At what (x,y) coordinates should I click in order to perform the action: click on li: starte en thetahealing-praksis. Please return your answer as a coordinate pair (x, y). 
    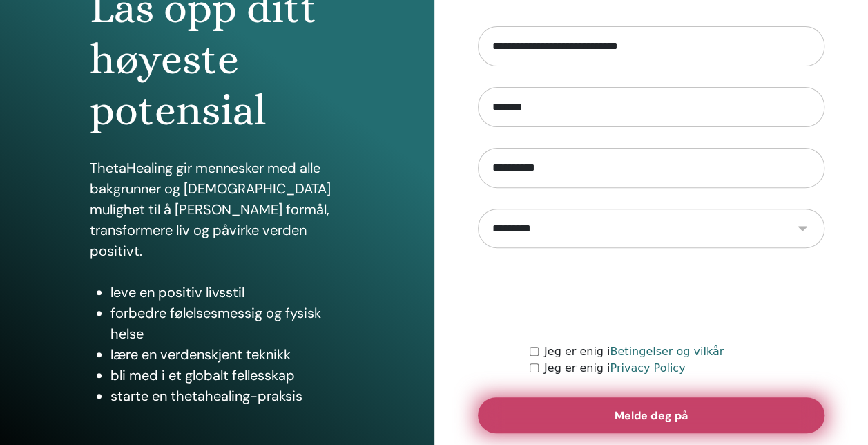
    Looking at the image, I should click on (227, 396).